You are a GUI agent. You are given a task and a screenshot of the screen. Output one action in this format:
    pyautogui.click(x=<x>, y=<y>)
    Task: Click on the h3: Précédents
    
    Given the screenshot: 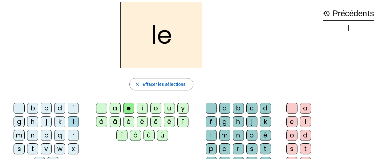 What is the action you would take?
    pyautogui.click(x=348, y=14)
    